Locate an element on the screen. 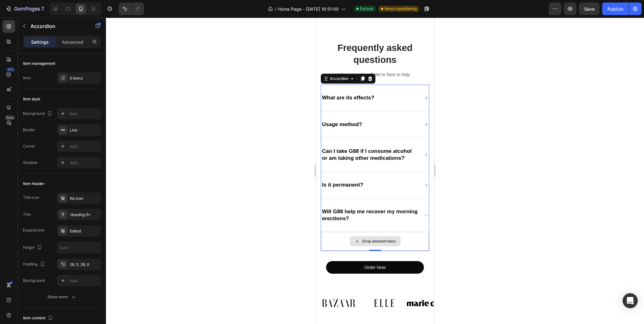 This screenshot has width=644, height=324. button: Publish is located at coordinates (616, 9).